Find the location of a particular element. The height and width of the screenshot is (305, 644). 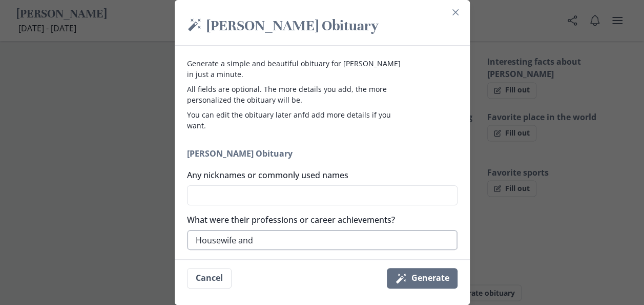

button: Close is located at coordinates (455, 13).